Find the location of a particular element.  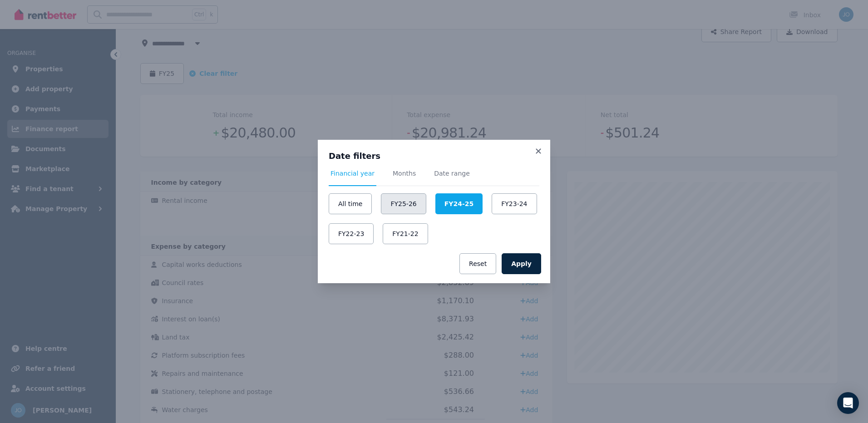

h3: Date filters is located at coordinates (434, 156).